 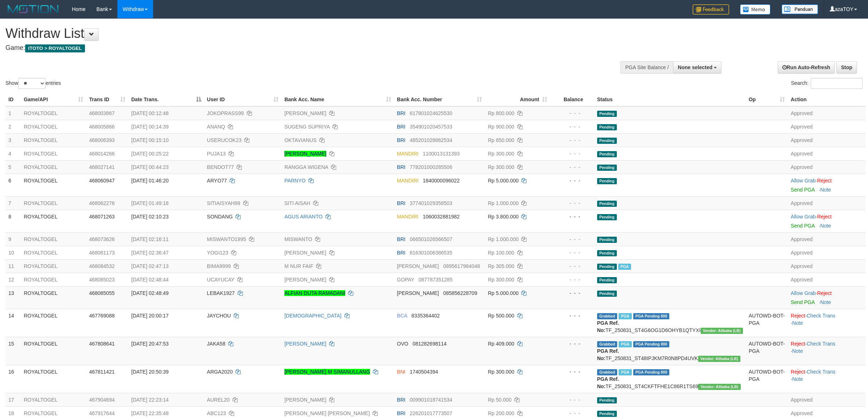 What do you see at coordinates (220, 216) in the screenshot?
I see `span: SONDANG` at bounding box center [220, 216].